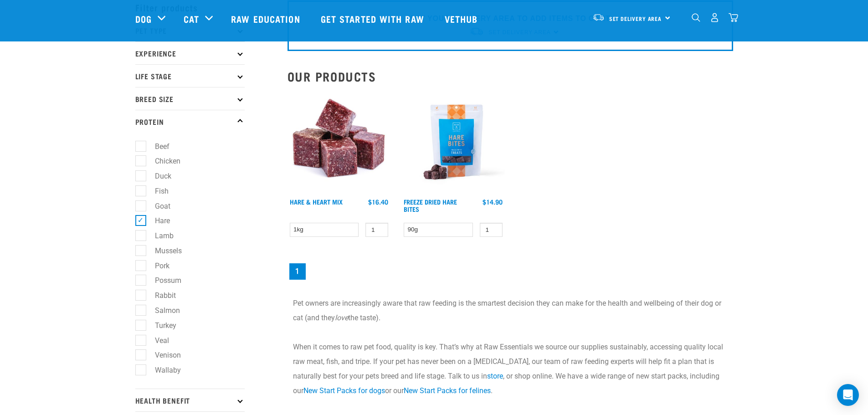 The image size is (868, 415). What do you see at coordinates (157, 340) in the screenshot?
I see `label: Veal` at bounding box center [157, 340].